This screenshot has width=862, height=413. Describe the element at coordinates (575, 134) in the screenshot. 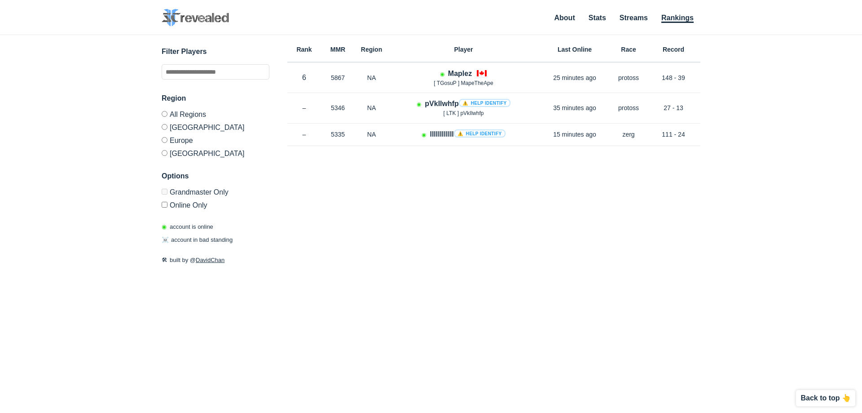

I see `p: 15 minutes ago` at that location.